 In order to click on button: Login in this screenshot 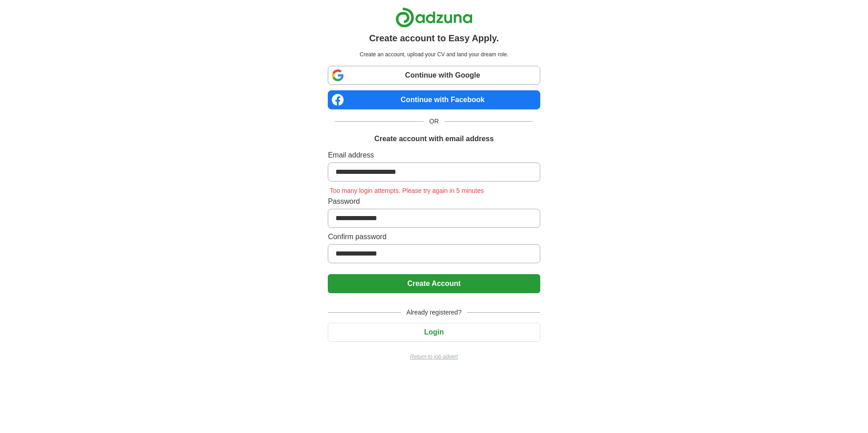, I will do `click(433, 332)`.